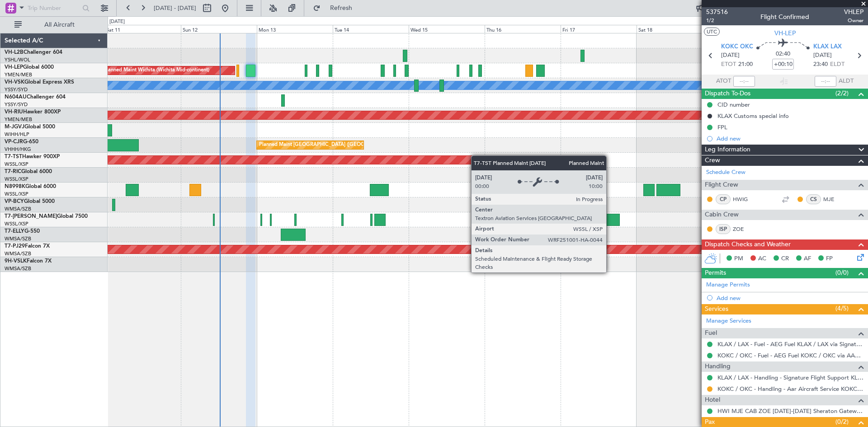 The image size is (868, 427). Describe the element at coordinates (27, 246) in the screenshot. I see `a: T7-PJ29Falcon 7X` at that location.